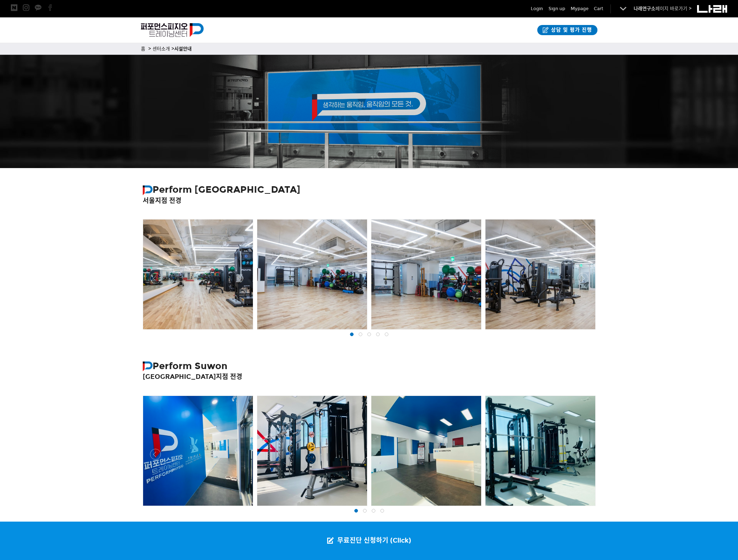 This screenshot has height=560, width=738. Describe the element at coordinates (185, 366) in the screenshot. I see `strong: Perform Suwon` at that location.